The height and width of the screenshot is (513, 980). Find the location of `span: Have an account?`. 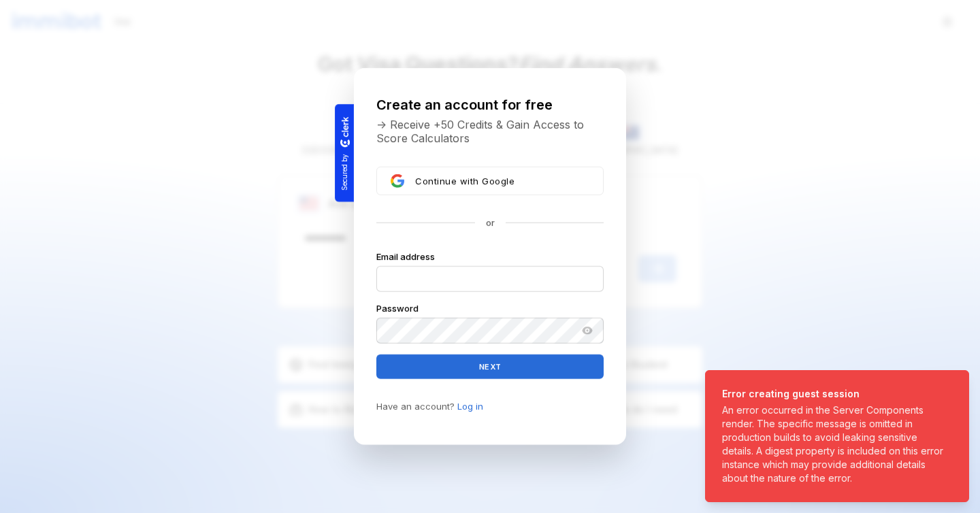

span: Have an account? is located at coordinates (415, 406).